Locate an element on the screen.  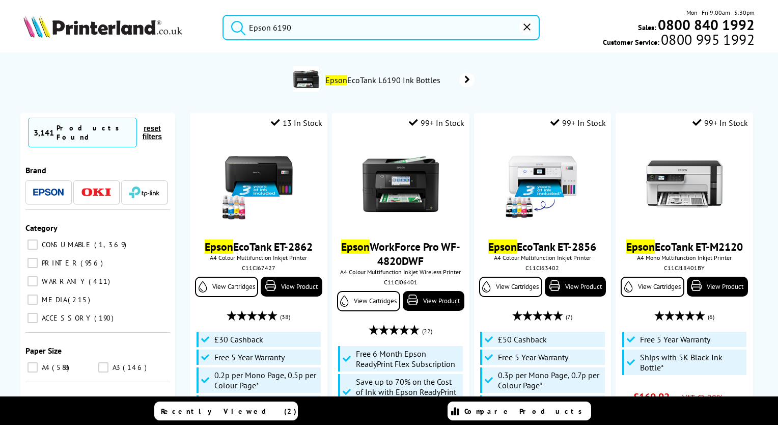
input: WARRANTY 411 is located at coordinates (33, 281).